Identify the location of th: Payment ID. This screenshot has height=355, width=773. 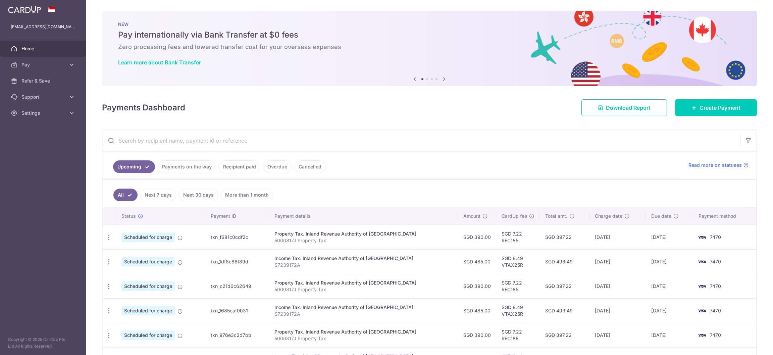
(237, 216).